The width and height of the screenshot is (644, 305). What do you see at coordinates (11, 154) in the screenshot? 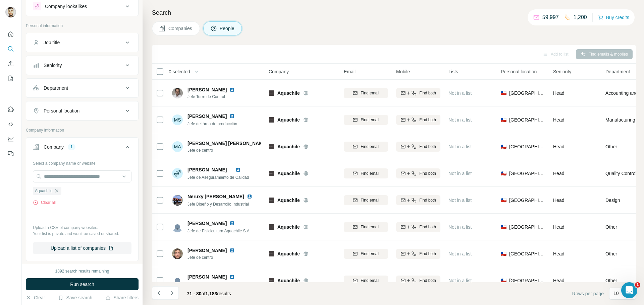
I see `button: Feedback` at bounding box center [11, 154].